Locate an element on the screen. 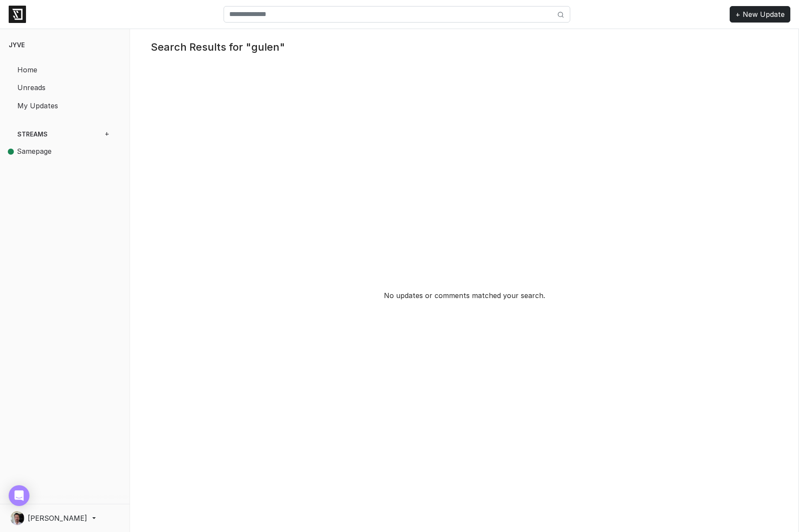 The width and height of the screenshot is (799, 532). a: Streams is located at coordinates (51, 134).